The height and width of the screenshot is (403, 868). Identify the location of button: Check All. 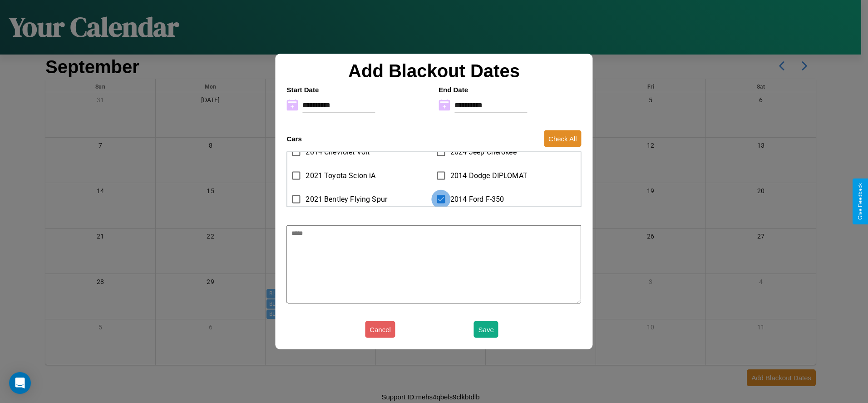
(562, 138).